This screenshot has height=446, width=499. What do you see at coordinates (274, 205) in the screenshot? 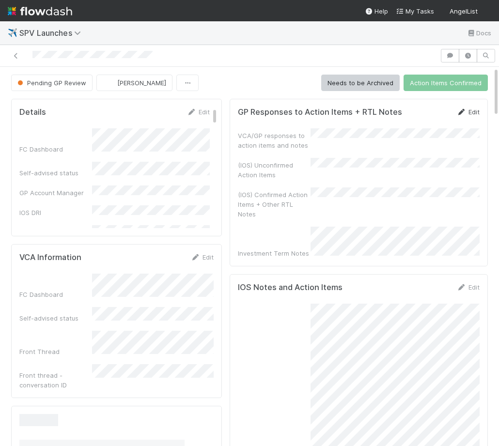
I see `div: (IOS) Confirmed Action Items + Other RTL Notes` at bounding box center [274, 205].